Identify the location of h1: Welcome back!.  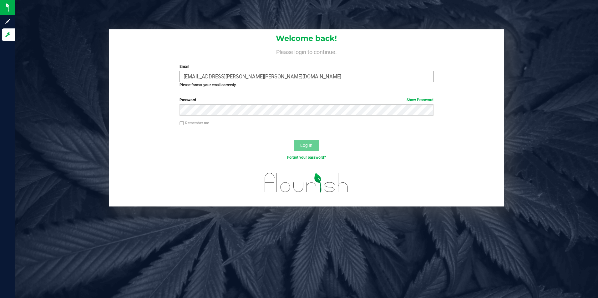
(306, 38).